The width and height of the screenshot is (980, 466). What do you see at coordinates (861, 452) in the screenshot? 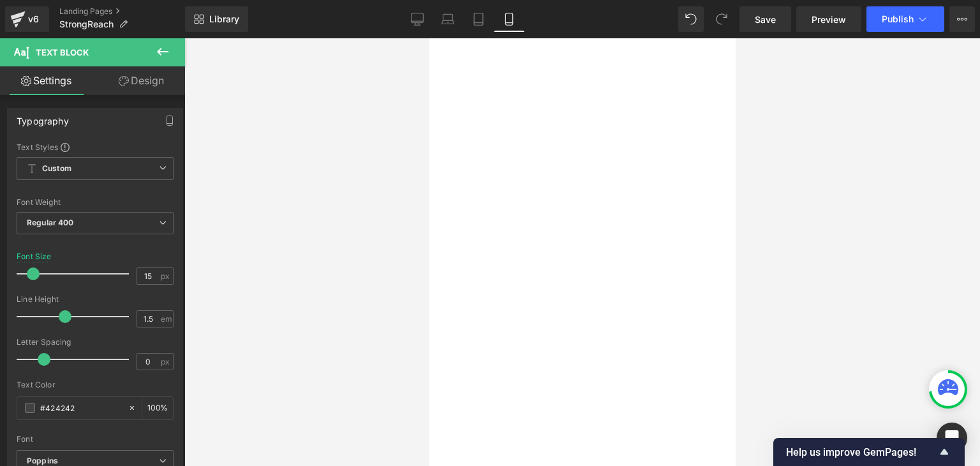
I see `span: Help us improve GemPages!` at bounding box center [861, 452].